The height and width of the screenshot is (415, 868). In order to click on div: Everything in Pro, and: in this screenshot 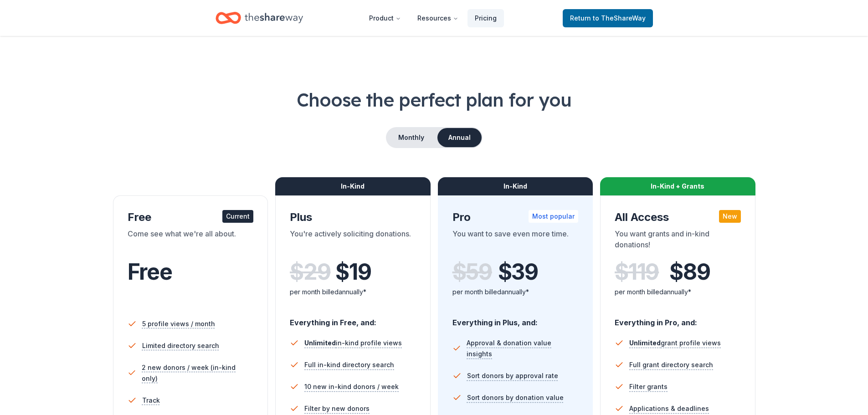, I will do `click(677, 319)`.